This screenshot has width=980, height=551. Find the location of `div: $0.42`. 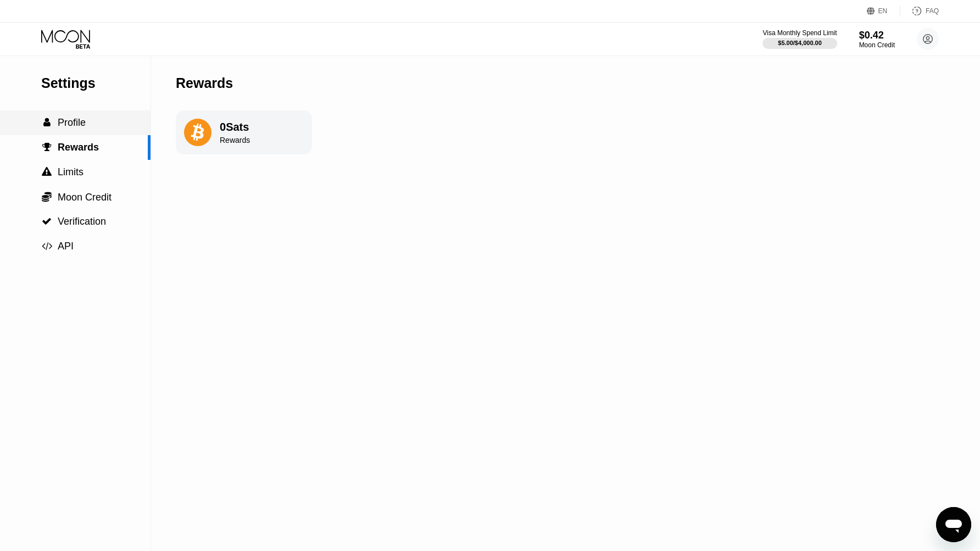

div: $0.42 is located at coordinates (876, 35).